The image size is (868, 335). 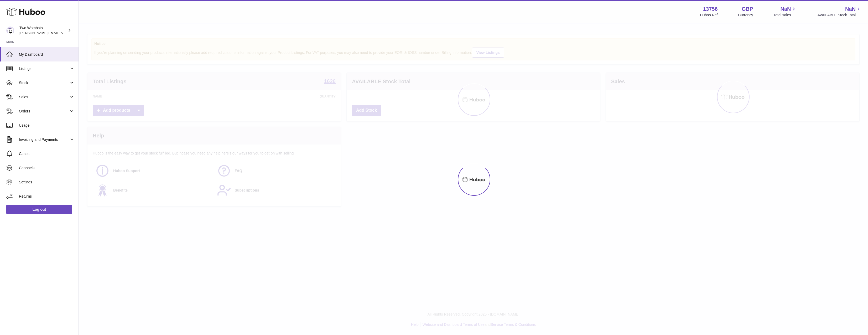 I want to click on div: Huboo Ref, so click(x=709, y=15).